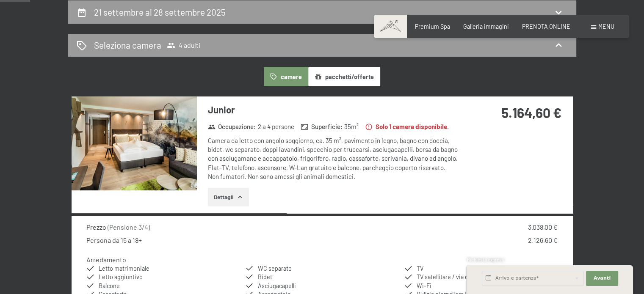 The width and height of the screenshot is (644, 294). Describe the element at coordinates (606, 26) in the screenshot. I see `span: Menu` at that location.